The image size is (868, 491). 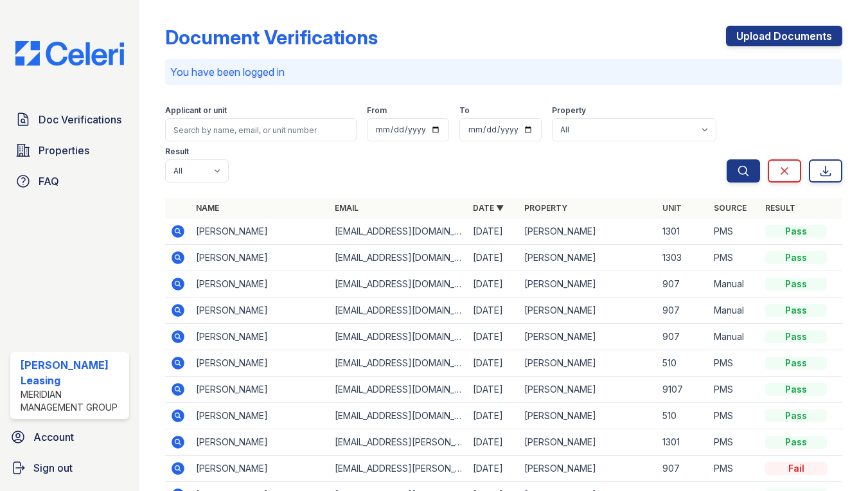 What do you see at coordinates (80, 119) in the screenshot?
I see `span: Doc Verifications` at bounding box center [80, 119].